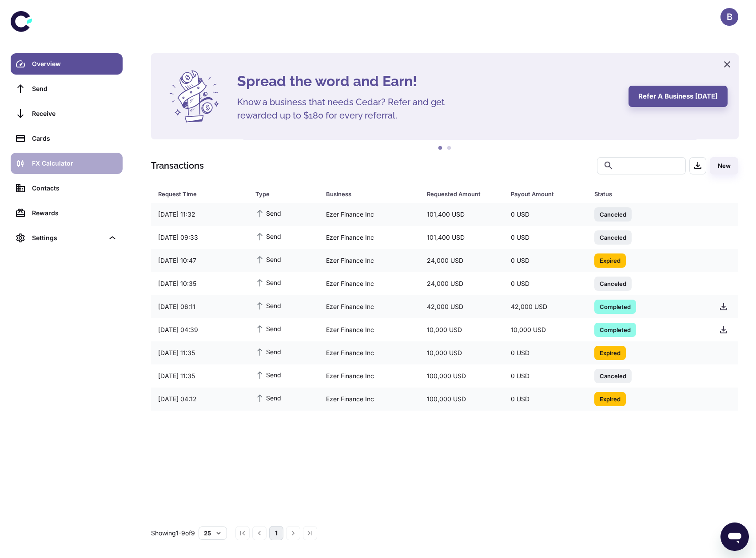  I want to click on div: Overview, so click(75, 64).